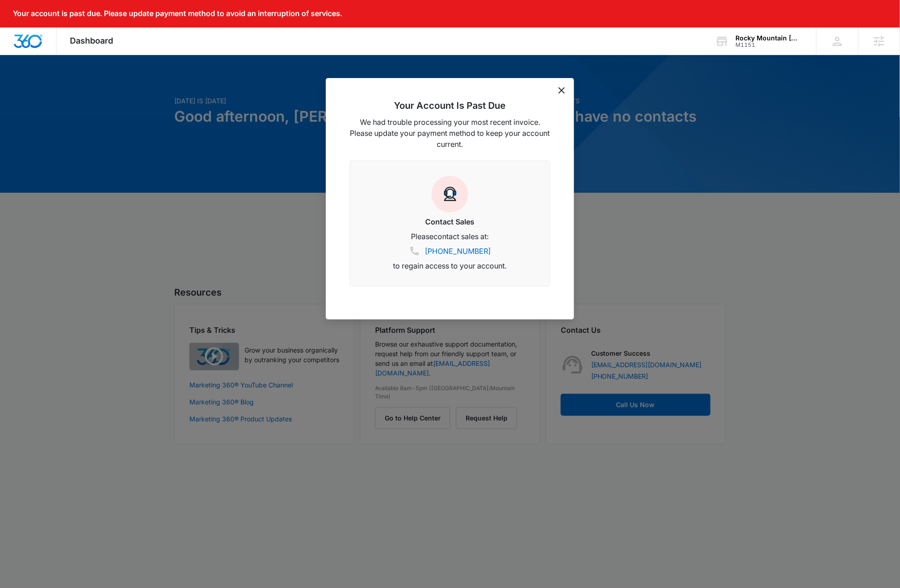 The image size is (900, 588). What do you see at coordinates (562, 91) in the screenshot?
I see `button: dismiss this dialog` at bounding box center [562, 91].